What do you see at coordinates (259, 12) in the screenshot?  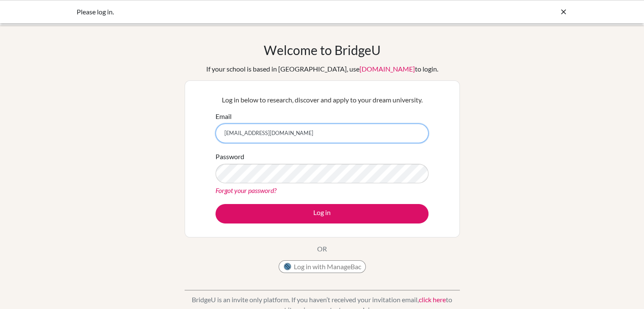 I see `div: Please log in.` at bounding box center [259, 12].